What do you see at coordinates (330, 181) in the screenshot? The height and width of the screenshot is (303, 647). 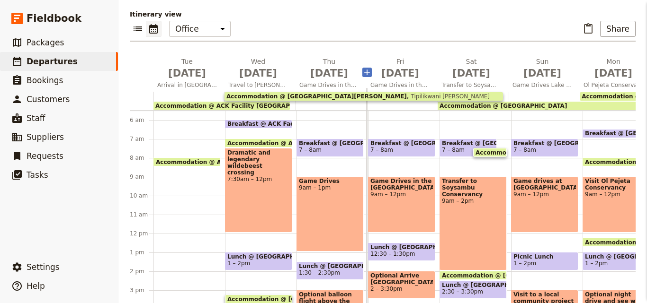 I see `span: Game Drives` at bounding box center [330, 181].